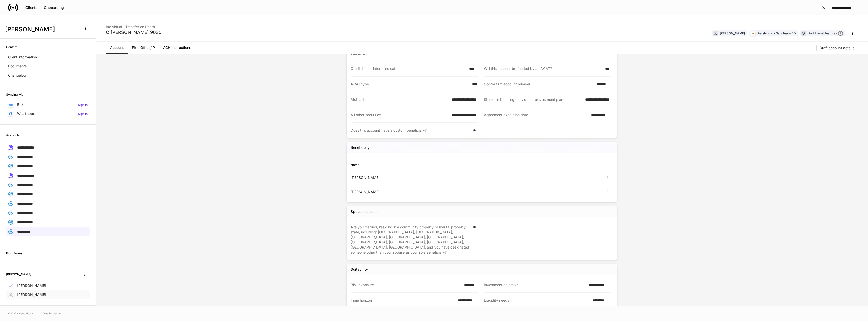  I want to click on h5: Beneficiary, so click(360, 147).